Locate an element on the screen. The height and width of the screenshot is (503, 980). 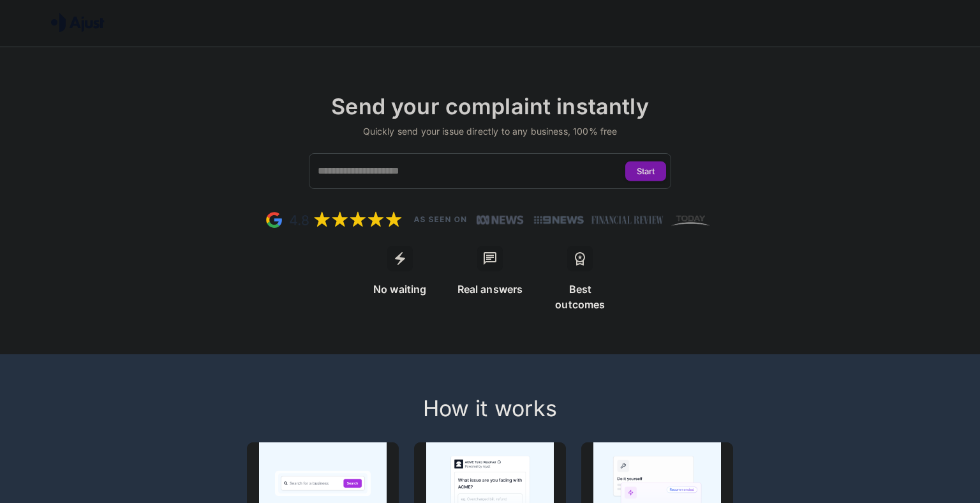
p: Real answers is located at coordinates (490, 289).